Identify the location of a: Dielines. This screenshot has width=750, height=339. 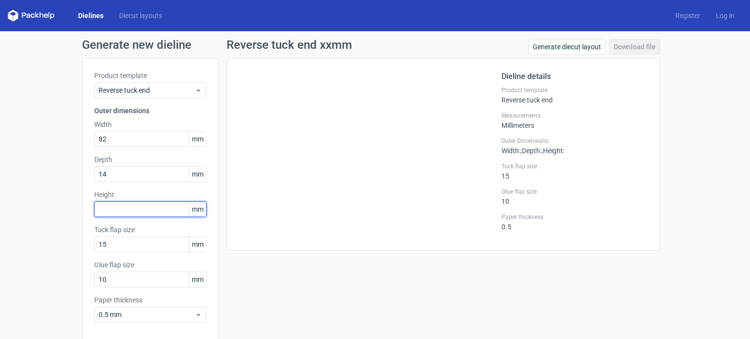
(91, 16).